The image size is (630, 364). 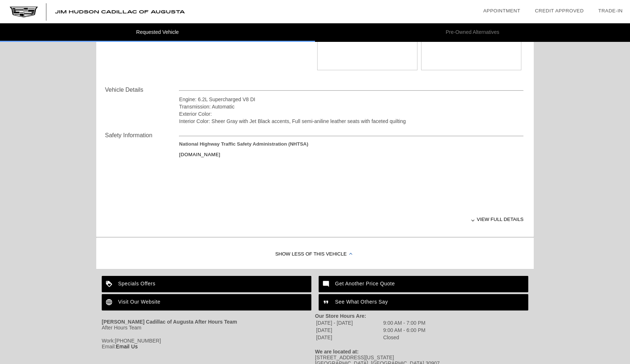 What do you see at coordinates (405, 323) in the screenshot?
I see `td: 9:00 AM - 7:00 PM` at bounding box center [405, 323].